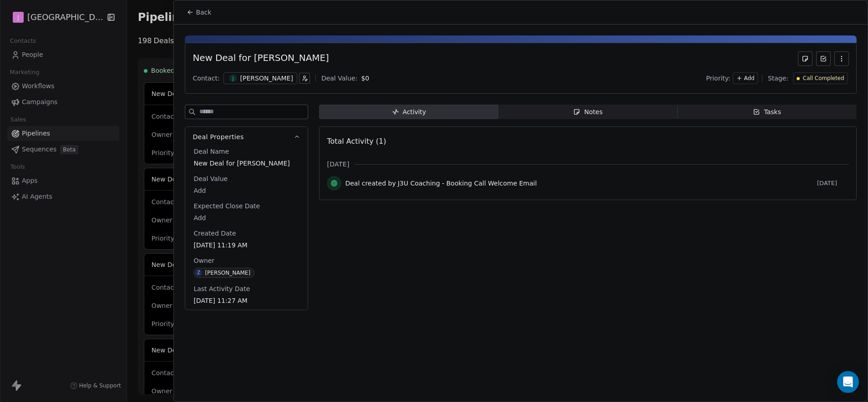 The width and height of the screenshot is (868, 402). Describe the element at coordinates (204, 261) in the screenshot. I see `span: Owner` at that location.